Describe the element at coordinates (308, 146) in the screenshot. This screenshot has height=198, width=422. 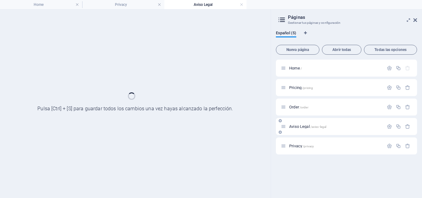
I see `span: /privacy` at that location.